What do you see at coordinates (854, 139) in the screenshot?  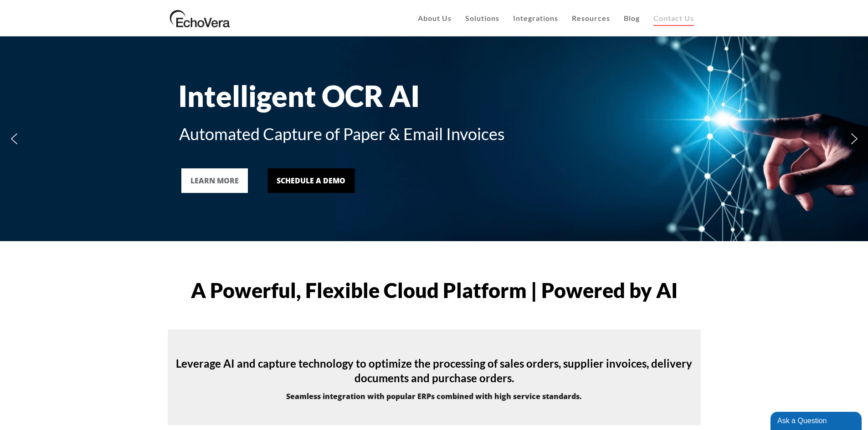 I see `img: next arrow` at bounding box center [854, 139].